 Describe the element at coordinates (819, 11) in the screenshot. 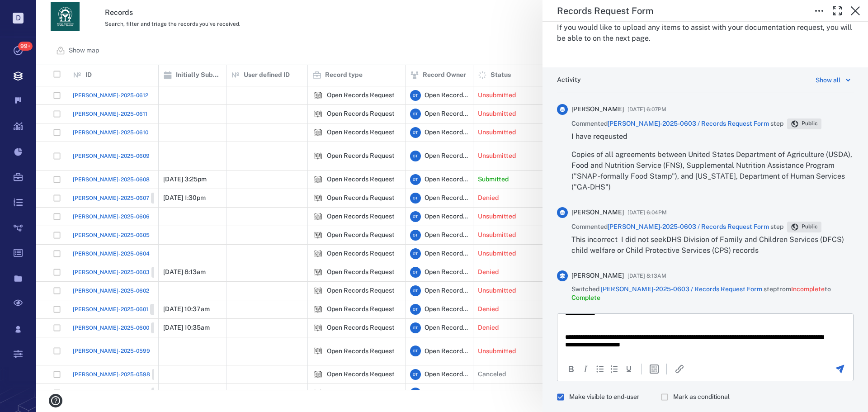

I see `button: Toggle to Edit Boxes` at that location.